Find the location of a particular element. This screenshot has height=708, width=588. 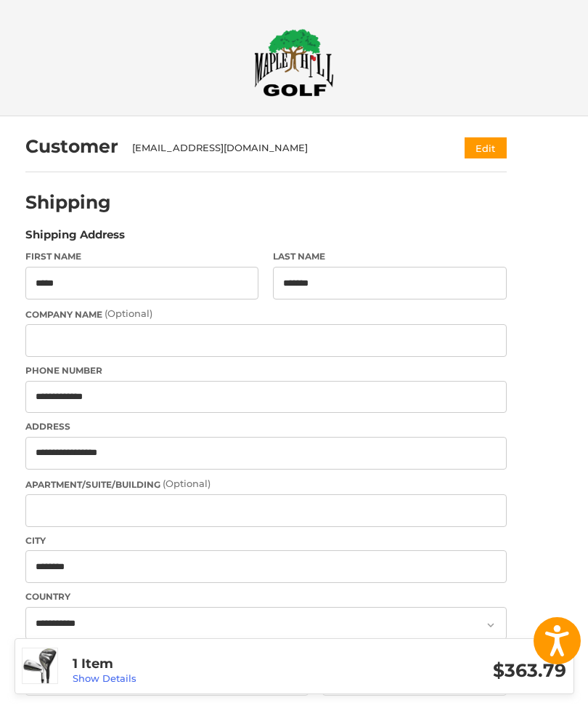

label: Country is located at coordinates (266, 597).